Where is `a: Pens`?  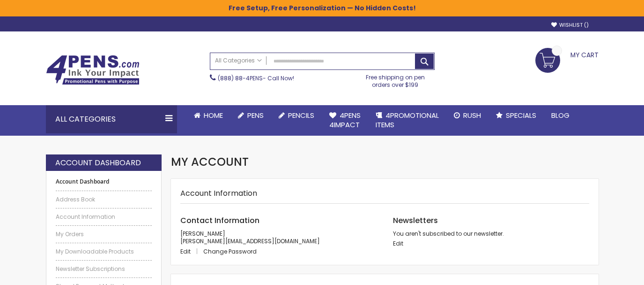 a: Pens is located at coordinates (250, 116).